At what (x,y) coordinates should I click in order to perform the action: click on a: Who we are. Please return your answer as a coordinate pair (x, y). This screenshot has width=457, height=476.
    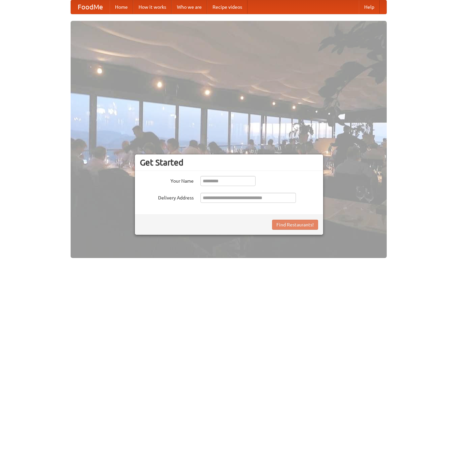
    Looking at the image, I should click on (189, 7).